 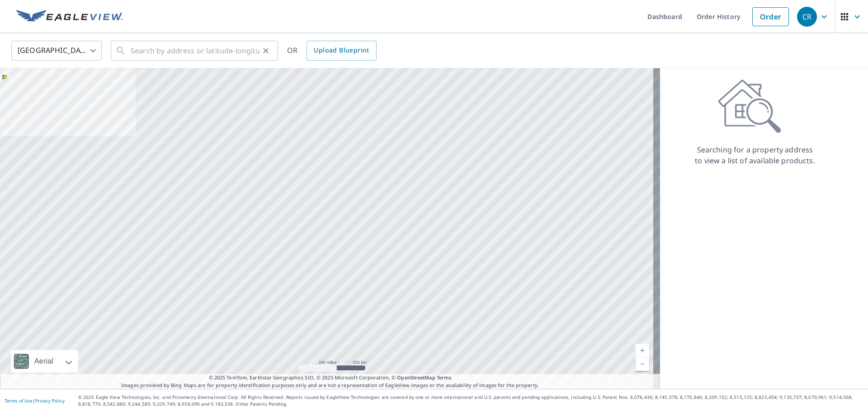 What do you see at coordinates (416, 377) in the screenshot?
I see `a: OpenStreetMap` at bounding box center [416, 377].